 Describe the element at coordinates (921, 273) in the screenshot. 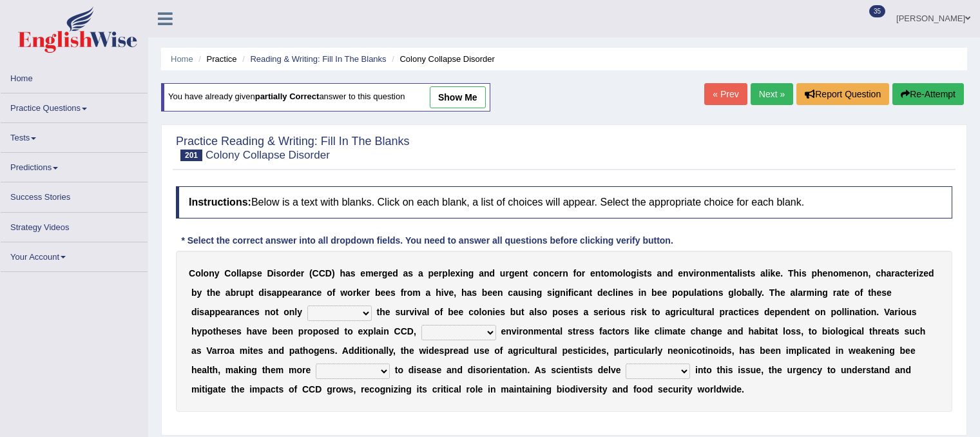

I see `b: z` at that location.